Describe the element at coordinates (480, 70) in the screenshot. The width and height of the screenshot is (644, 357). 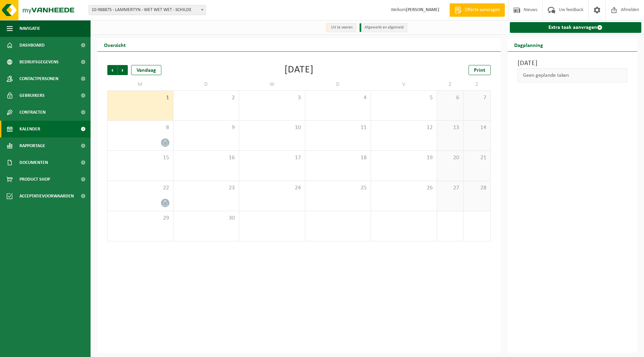
I see `a: Print` at that location.